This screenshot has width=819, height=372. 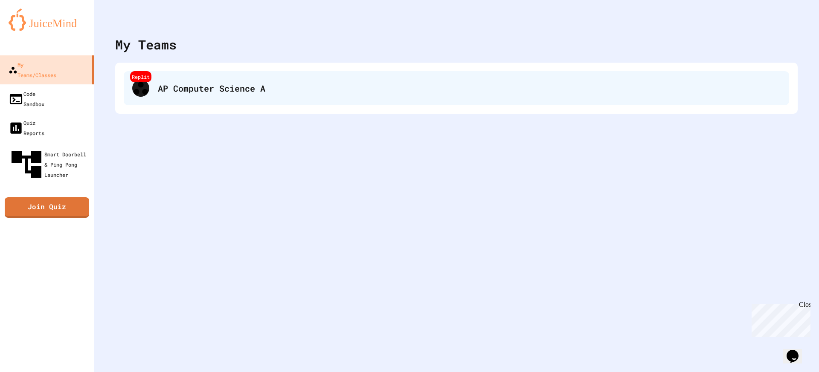 What do you see at coordinates (26, 128) in the screenshot?
I see `div: Quiz Reports` at bounding box center [26, 128].